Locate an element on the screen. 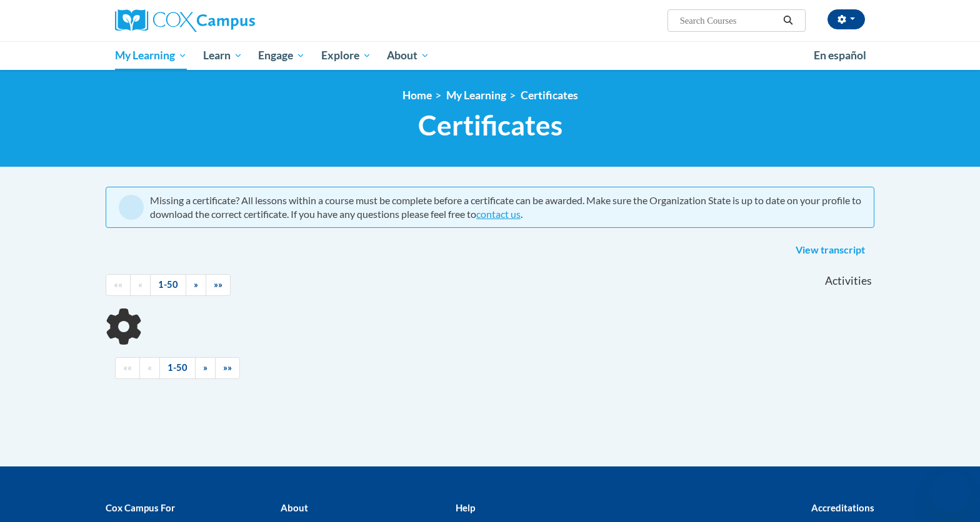 The height and width of the screenshot is (522, 980). img: Cox Campus is located at coordinates (185, 20).